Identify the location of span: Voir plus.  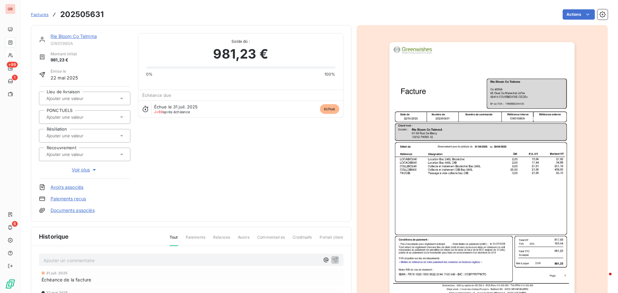
(85, 170).